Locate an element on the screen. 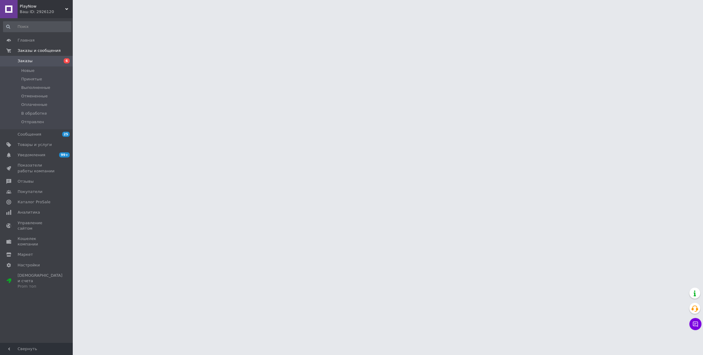 The image size is (703, 355). span: Управление сайтом is located at coordinates (37, 226).